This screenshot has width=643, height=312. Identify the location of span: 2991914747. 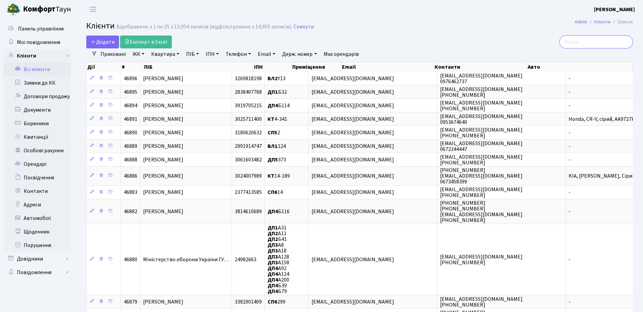
(248, 146).